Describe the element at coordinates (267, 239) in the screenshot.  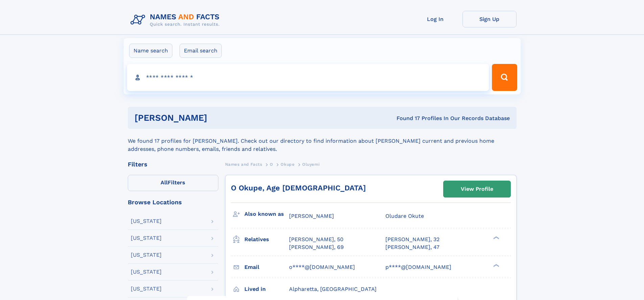
I see `h3: Relatives` at that location.